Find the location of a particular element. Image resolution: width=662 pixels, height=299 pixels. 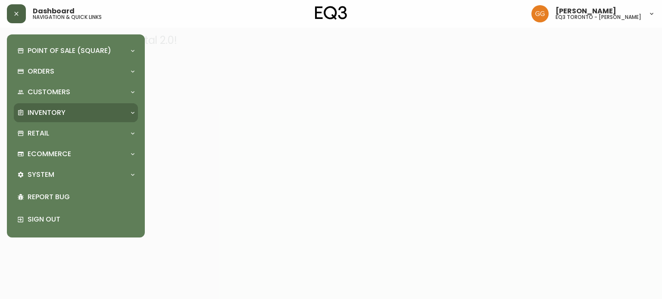

p: Customers is located at coordinates (49, 92).